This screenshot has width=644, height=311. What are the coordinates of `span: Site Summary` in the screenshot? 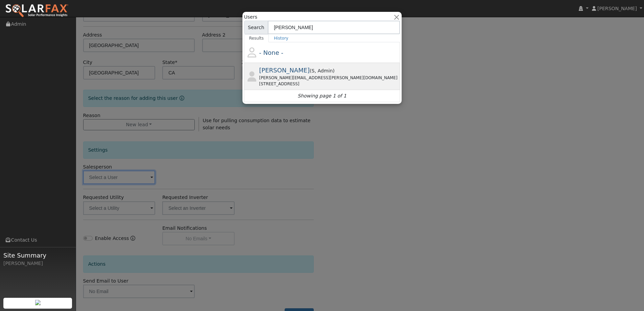 It's located at (38, 255).